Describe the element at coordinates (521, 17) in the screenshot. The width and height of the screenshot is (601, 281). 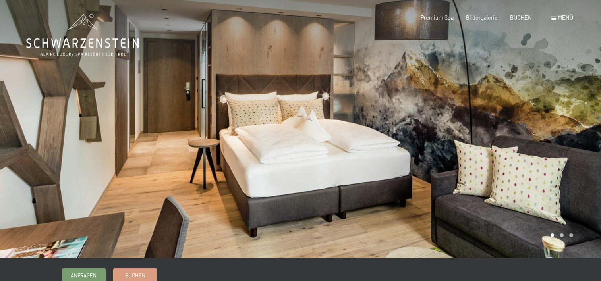
I see `a: BUCHEN` at that location.